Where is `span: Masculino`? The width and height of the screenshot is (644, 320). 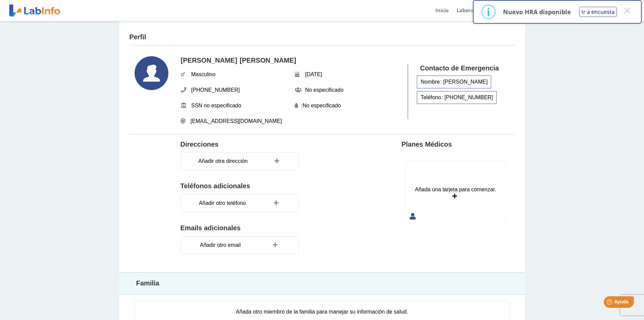
span: Masculino is located at coordinates (204, 74).